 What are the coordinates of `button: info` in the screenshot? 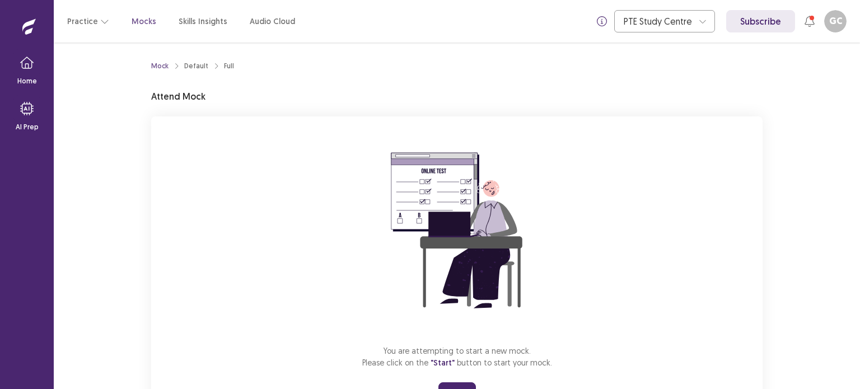 It's located at (602, 21).